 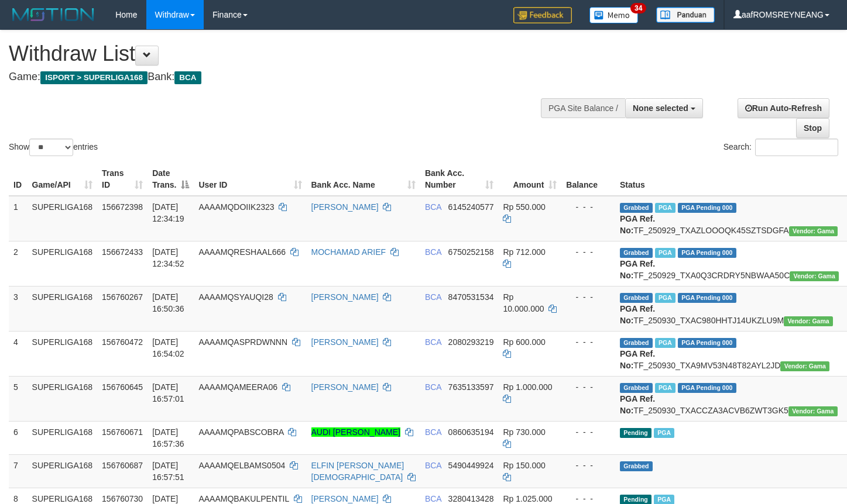 What do you see at coordinates (471, 466) in the screenshot?
I see `span: Copy 5490449924 to clipboard` at bounding box center [471, 466].